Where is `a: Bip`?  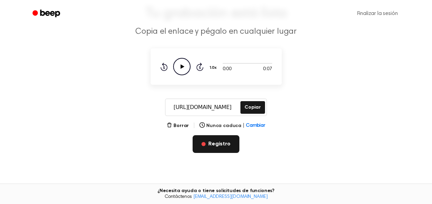 a: Bip is located at coordinates (47, 14).